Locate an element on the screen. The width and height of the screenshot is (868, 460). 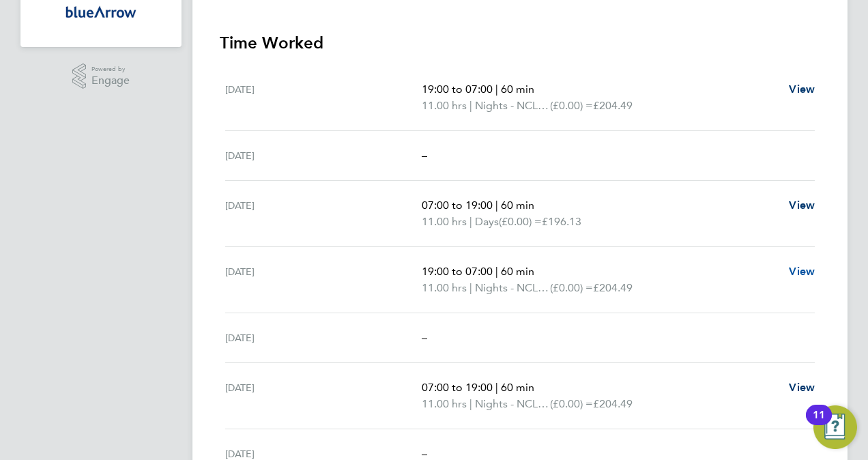
a: Go to home page is located at coordinates (101, 12).